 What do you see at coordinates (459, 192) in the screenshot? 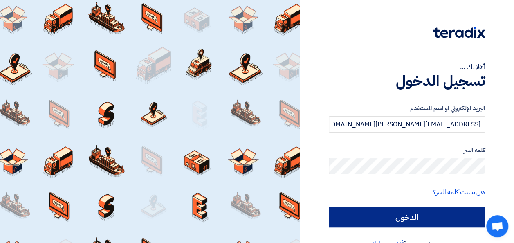
I see `a: هل نسيت كلمة السر؟` at bounding box center [459, 192].